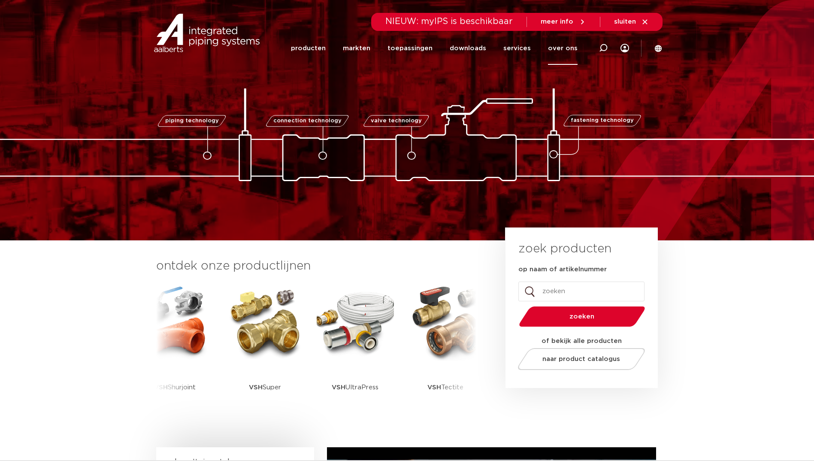 The height and width of the screenshot is (461, 814). What do you see at coordinates (446, 387) in the screenshot?
I see `p: Tectite` at bounding box center [446, 387].